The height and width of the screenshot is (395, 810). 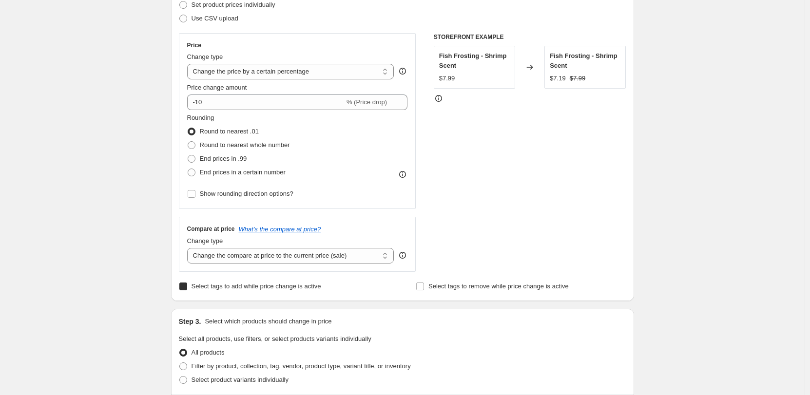 I want to click on span: Use CSV upload, so click(x=215, y=18).